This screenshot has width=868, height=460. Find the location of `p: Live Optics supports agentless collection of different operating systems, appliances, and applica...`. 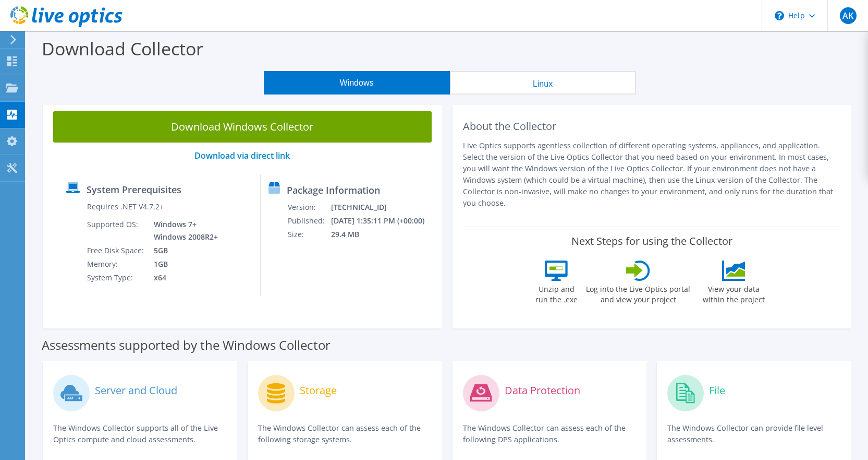

p: Live Optics supports agentless collection of different operating systems, appliances, and applica... is located at coordinates (653, 174).